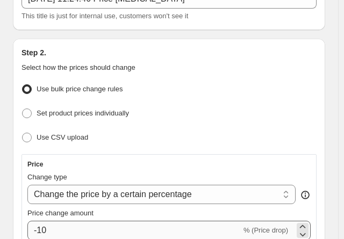 This screenshot has height=239, width=344. I want to click on span: Change type, so click(47, 177).